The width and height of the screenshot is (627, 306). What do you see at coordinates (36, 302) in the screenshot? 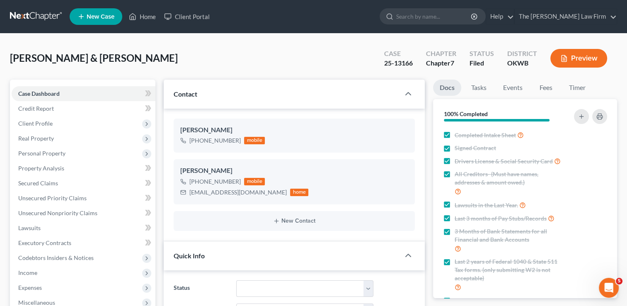
I see `span: Miscellaneous` at bounding box center [36, 302].